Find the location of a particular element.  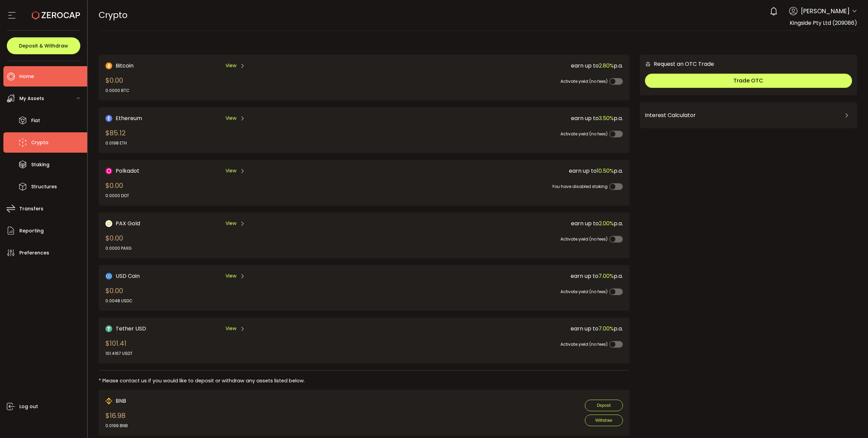

span: Bitcoin is located at coordinates (124, 65).